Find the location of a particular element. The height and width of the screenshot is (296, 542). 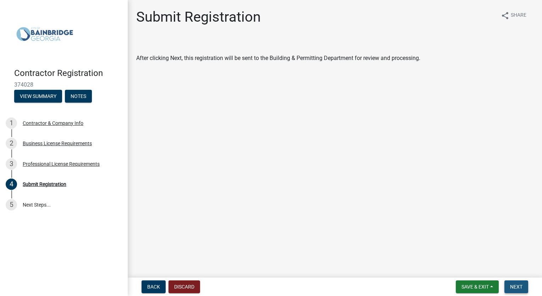

div: 1 is located at coordinates (11, 123).